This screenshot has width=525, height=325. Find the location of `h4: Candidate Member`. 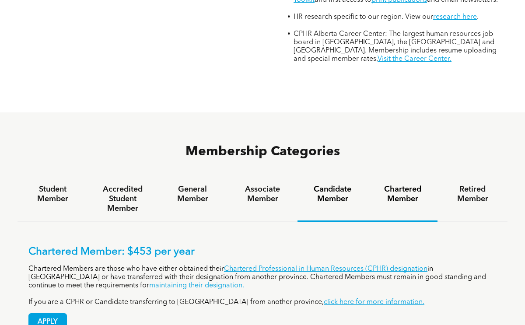

h4: Candidate Member is located at coordinates (332, 194).